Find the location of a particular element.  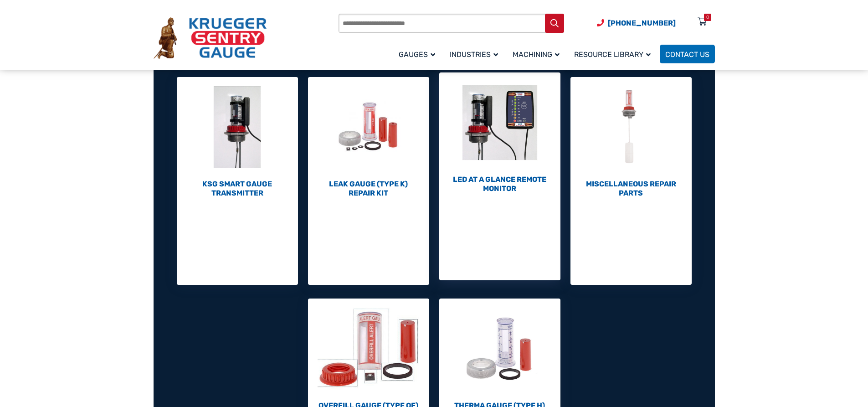

a: Machining is located at coordinates (538, 54).